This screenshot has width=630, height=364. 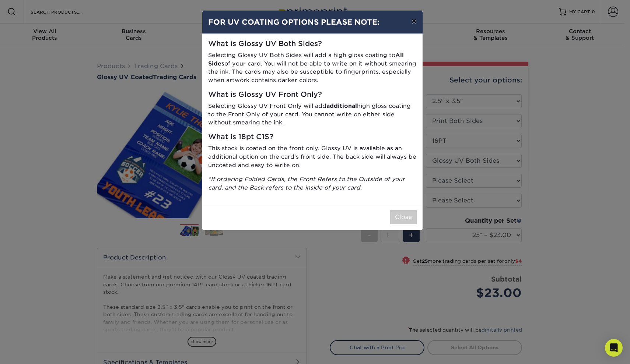 What do you see at coordinates (307, 183) in the screenshot?
I see `i: *If ordering Folded Cards, the Front Refers to the Outside of your card, and the Back refers to t...` at bounding box center [307, 183].